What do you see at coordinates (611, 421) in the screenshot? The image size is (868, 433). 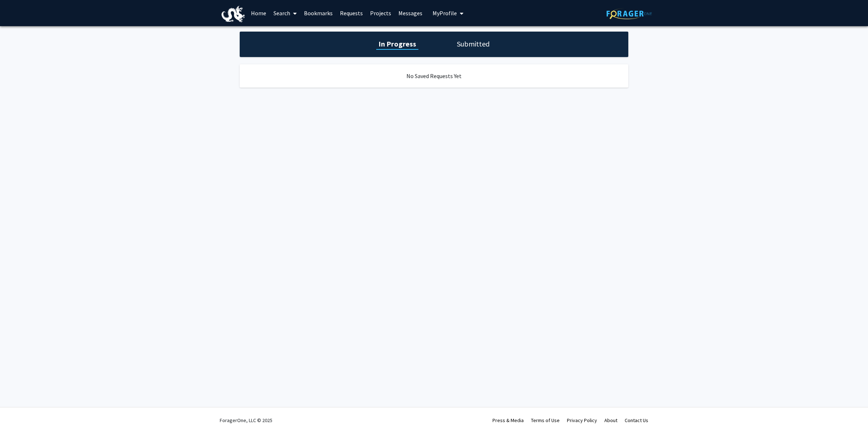 I see `a: About` at bounding box center [611, 421].